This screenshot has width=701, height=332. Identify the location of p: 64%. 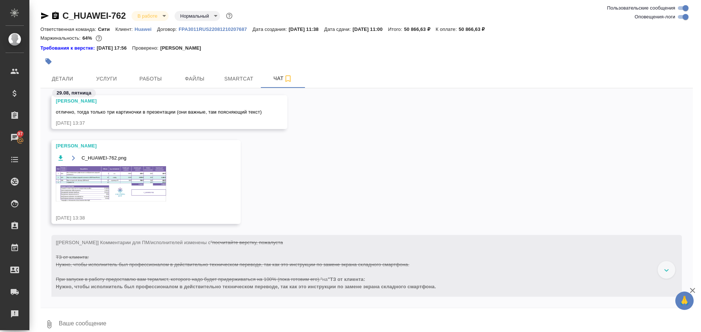
(88, 38).